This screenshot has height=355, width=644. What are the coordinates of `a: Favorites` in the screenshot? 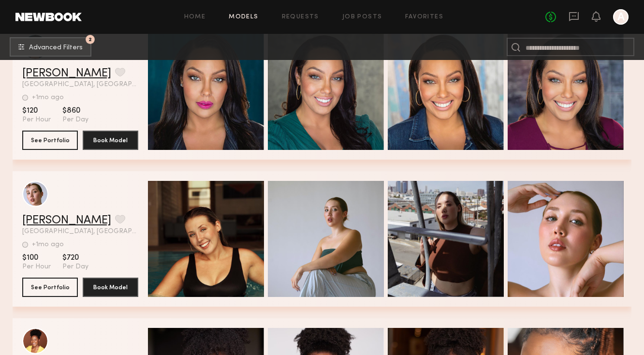 It's located at (424, 17).